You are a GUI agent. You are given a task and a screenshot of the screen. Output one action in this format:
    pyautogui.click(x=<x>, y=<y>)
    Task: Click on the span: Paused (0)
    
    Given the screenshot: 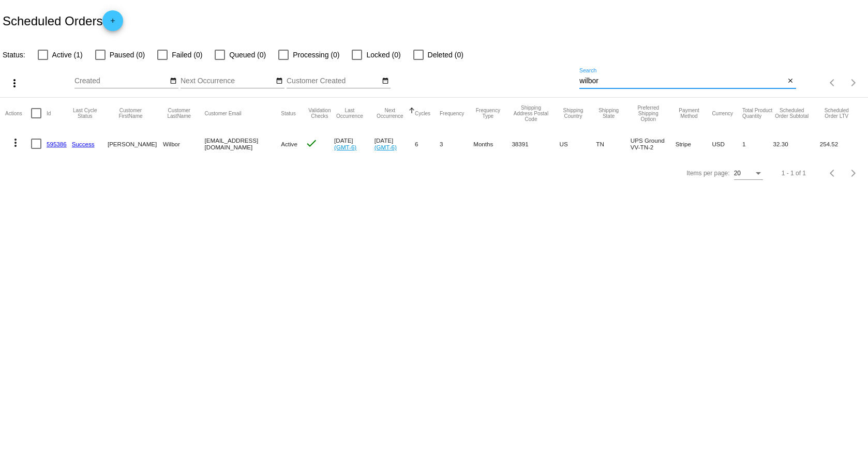 What is the action you would take?
    pyautogui.click(x=127, y=55)
    